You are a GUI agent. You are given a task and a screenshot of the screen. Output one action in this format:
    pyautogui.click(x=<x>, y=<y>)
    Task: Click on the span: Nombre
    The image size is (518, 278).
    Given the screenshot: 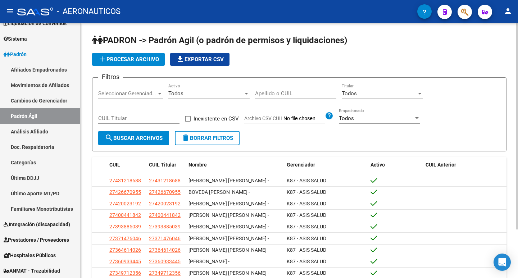 What is the action you would take?
    pyautogui.click(x=198, y=165)
    